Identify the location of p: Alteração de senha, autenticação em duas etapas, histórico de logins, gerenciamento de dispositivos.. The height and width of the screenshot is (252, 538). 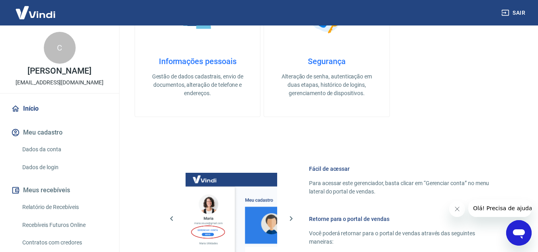
(327, 85).